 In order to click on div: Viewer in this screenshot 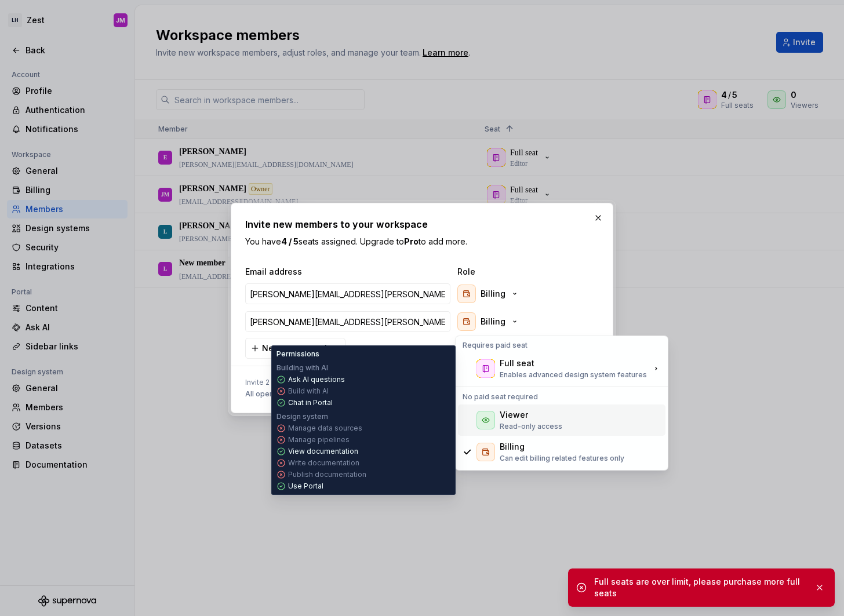, I will do `click(514, 415)`.